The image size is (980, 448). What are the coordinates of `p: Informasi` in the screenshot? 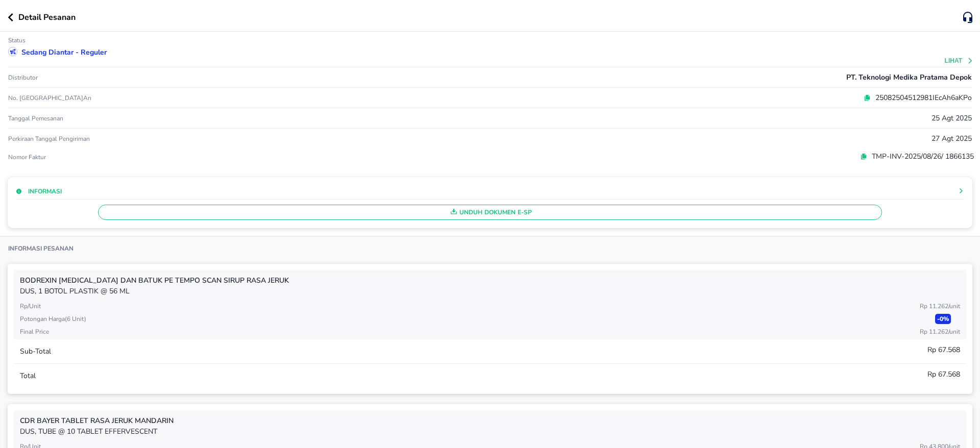 It's located at (45, 192).